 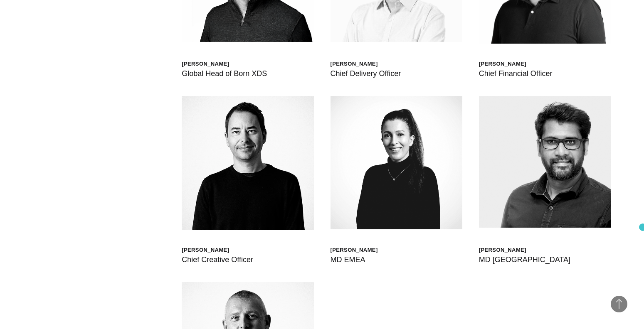 What do you see at coordinates (366, 74) in the screenshot?
I see `div: Chief Delivery Officer` at bounding box center [366, 74].